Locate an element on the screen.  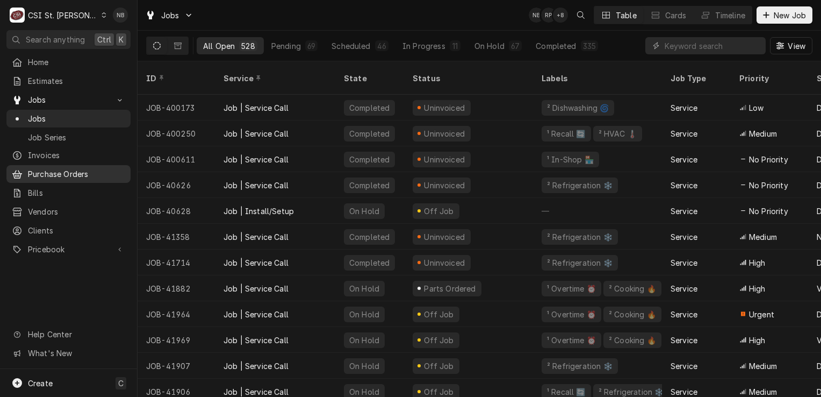
span: Vendors is located at coordinates (76, 211).